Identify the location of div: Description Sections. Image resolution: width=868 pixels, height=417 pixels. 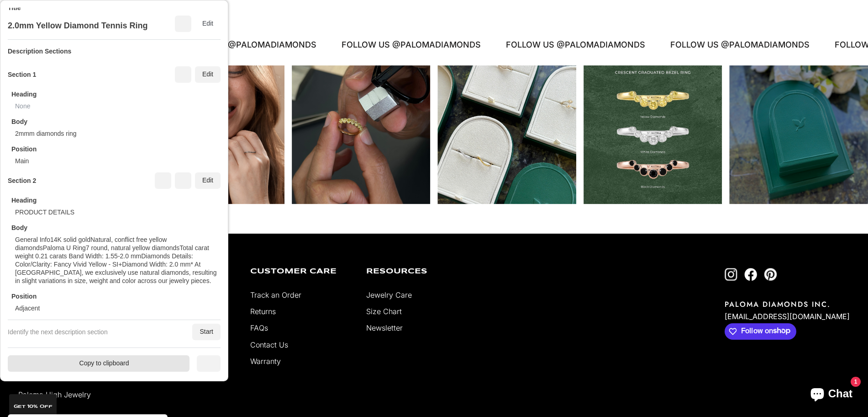
(39, 51).